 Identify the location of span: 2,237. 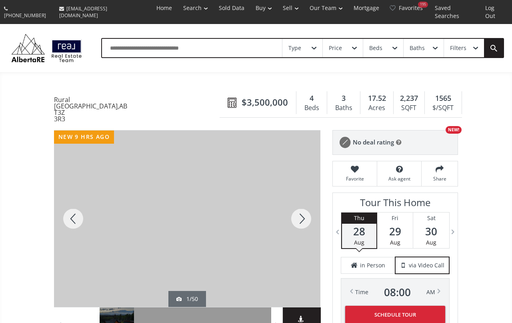
(409, 98).